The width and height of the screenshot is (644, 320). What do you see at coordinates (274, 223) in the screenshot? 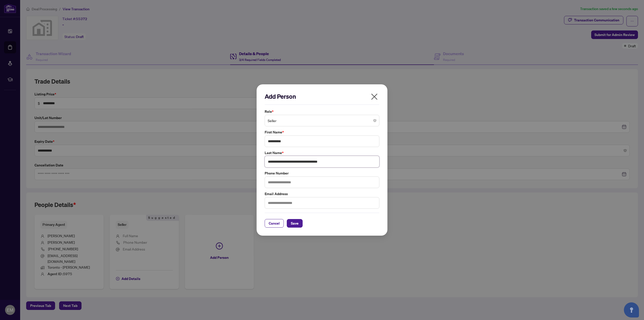
I see `button: Cancel` at bounding box center [274, 223].